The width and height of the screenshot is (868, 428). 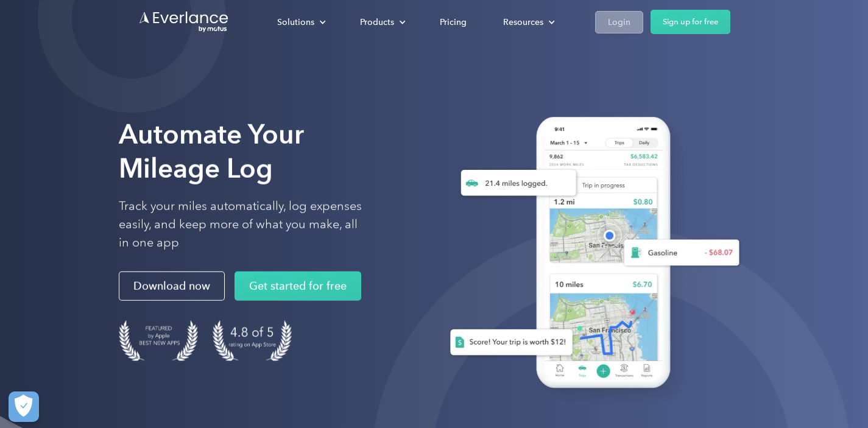 I want to click on a: Pricing, so click(x=453, y=22).